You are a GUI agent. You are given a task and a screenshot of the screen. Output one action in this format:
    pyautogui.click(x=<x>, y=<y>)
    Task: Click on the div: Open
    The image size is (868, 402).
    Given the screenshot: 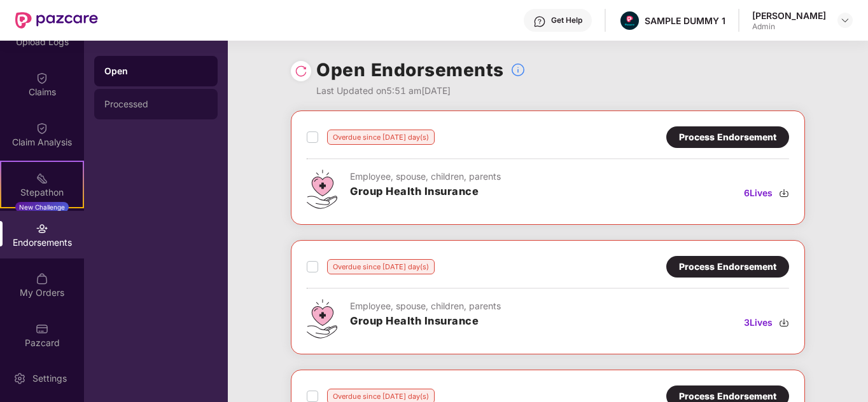 What is the action you would take?
    pyautogui.click(x=156, y=71)
    